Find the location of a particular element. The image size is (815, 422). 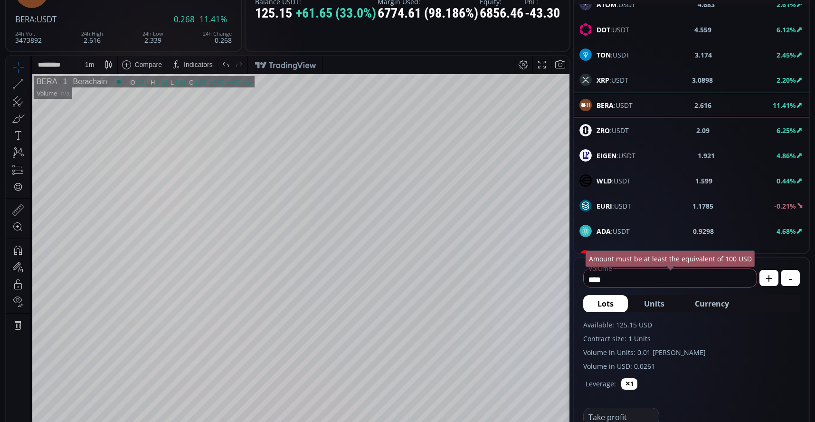

div: 2.339 is located at coordinates (153, 37).